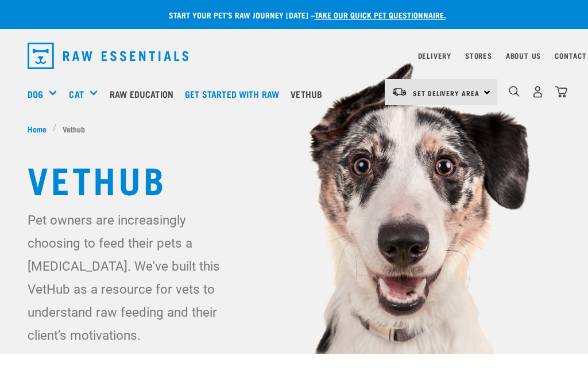 The image size is (588, 376). Describe the element at coordinates (514, 91) in the screenshot. I see `img: home-icon-1@2x.png` at that location.